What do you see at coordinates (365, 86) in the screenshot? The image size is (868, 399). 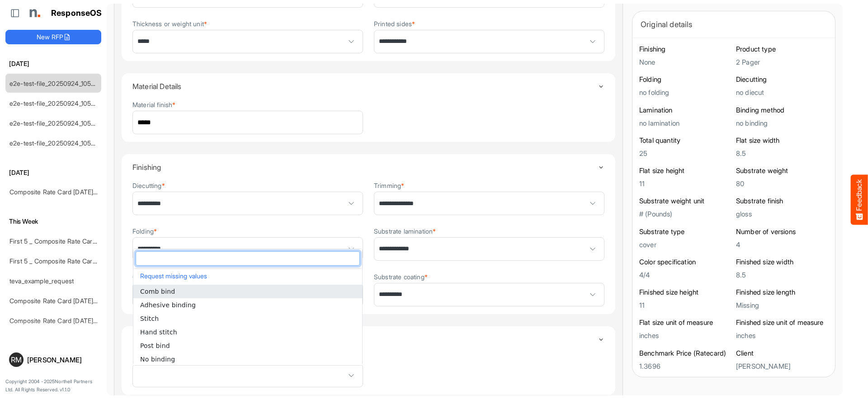 I see `h4: Material Details` at bounding box center [365, 86].